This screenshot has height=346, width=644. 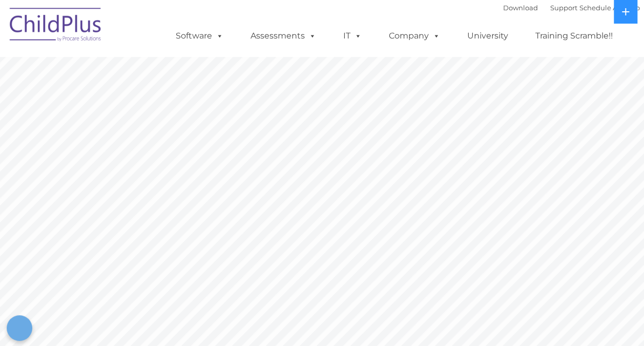 I want to click on a: IT, so click(x=353, y=36).